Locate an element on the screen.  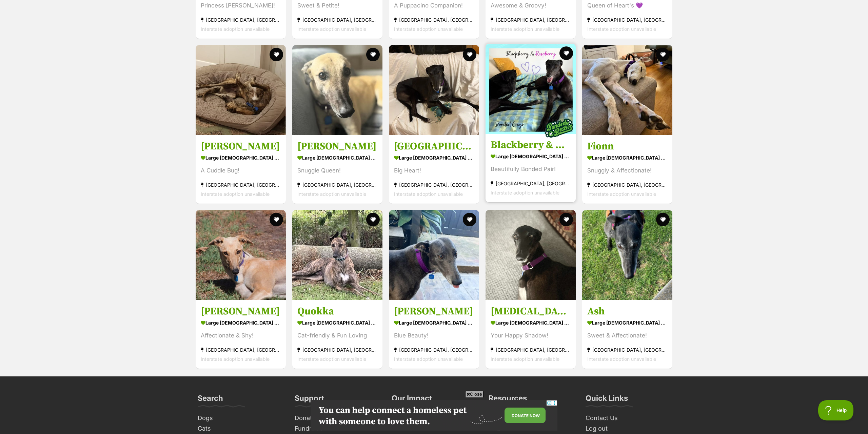
h3: Support is located at coordinates (310, 400).